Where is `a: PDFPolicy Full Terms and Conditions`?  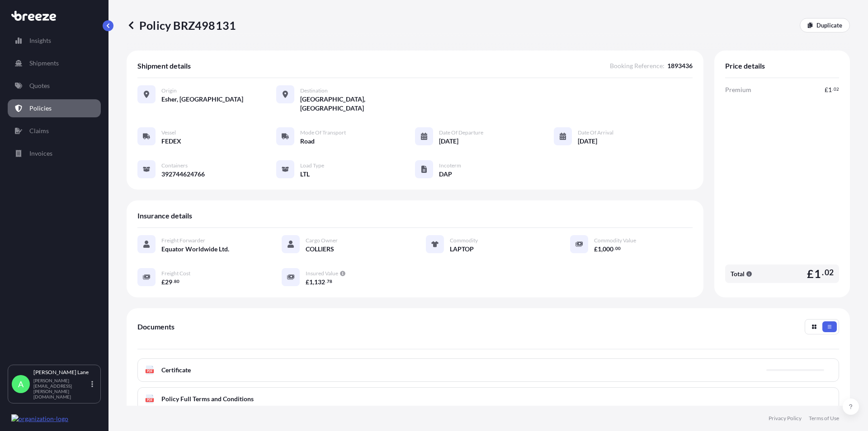
a: PDFPolicy Full Terms and Conditions is located at coordinates (488, 399).